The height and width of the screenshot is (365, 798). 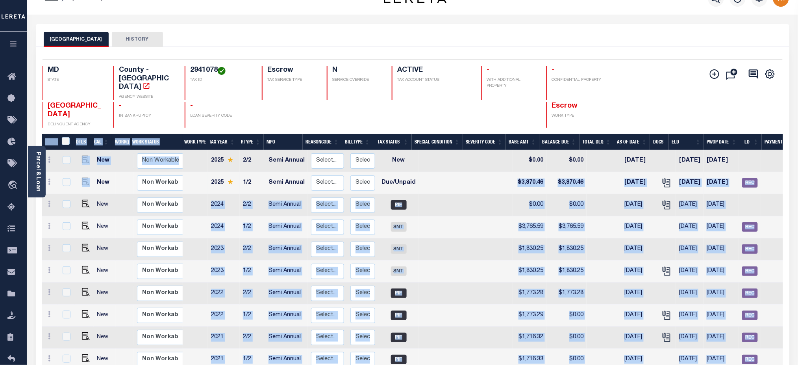 I want to click on p: WORK TYPE, so click(x=580, y=116).